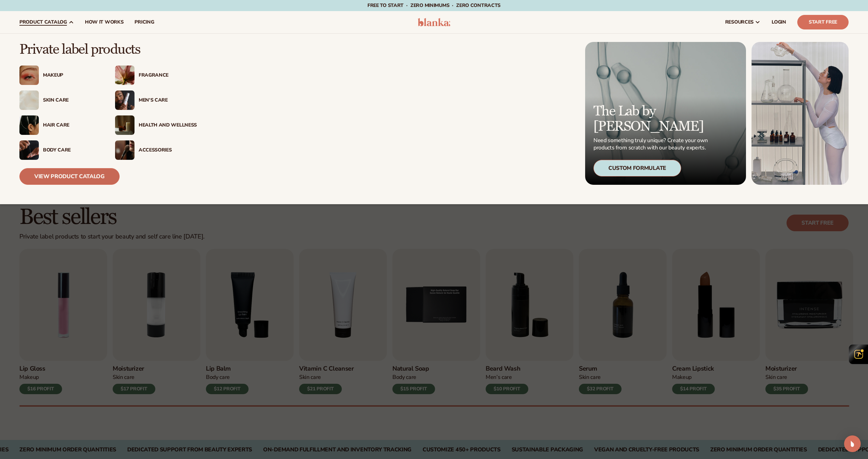 The width and height of the screenshot is (868, 459). What do you see at coordinates (108, 50) in the screenshot?
I see `p: Private label products` at bounding box center [108, 50].